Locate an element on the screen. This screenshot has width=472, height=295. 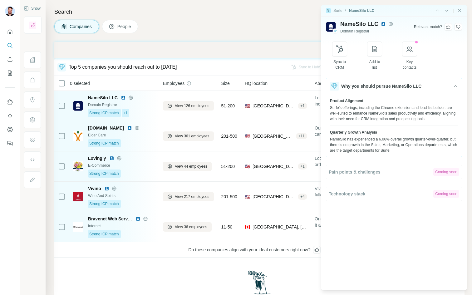
button: View 126 employees is located at coordinates (188, 106).